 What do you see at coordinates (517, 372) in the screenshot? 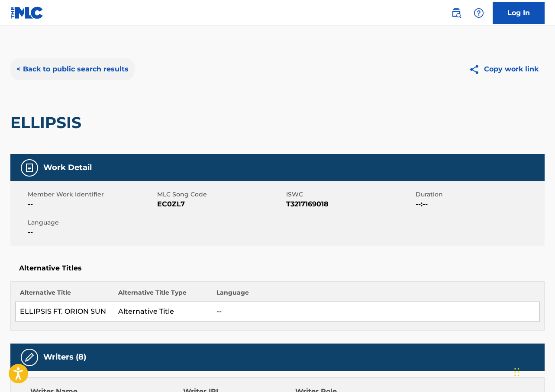
I see `div: Drag` at bounding box center [517, 372].